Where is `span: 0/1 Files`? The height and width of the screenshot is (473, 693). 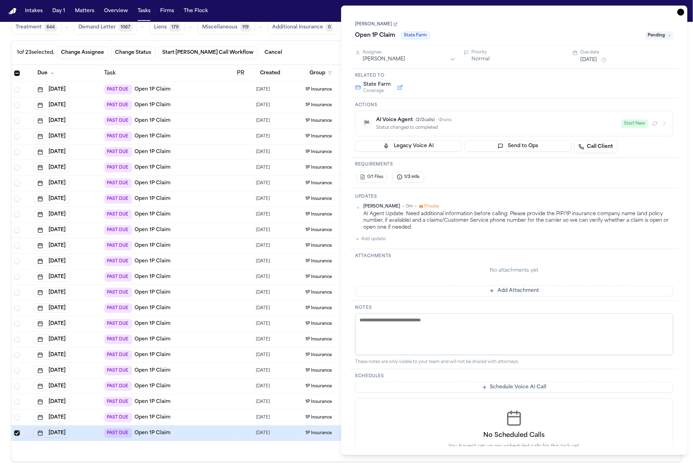 span: 0/1 Files is located at coordinates (376, 177).